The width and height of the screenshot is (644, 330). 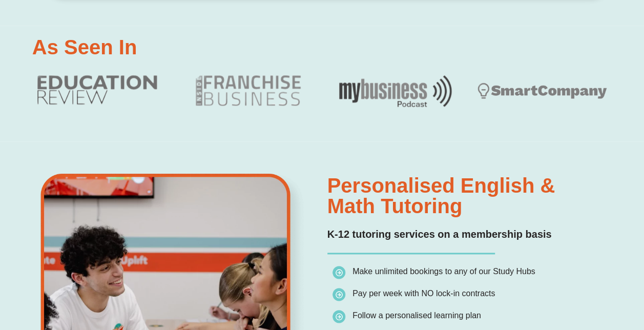 What do you see at coordinates (468, 234) in the screenshot?
I see `h2: K-12 tutoring services on a membership basis` at bounding box center [468, 234].